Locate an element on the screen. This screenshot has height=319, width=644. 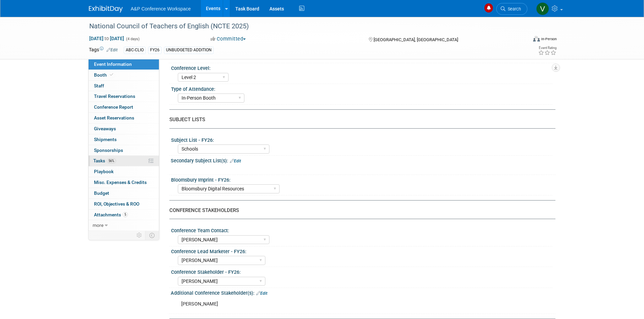
div: Event Rating is located at coordinates (548, 48).